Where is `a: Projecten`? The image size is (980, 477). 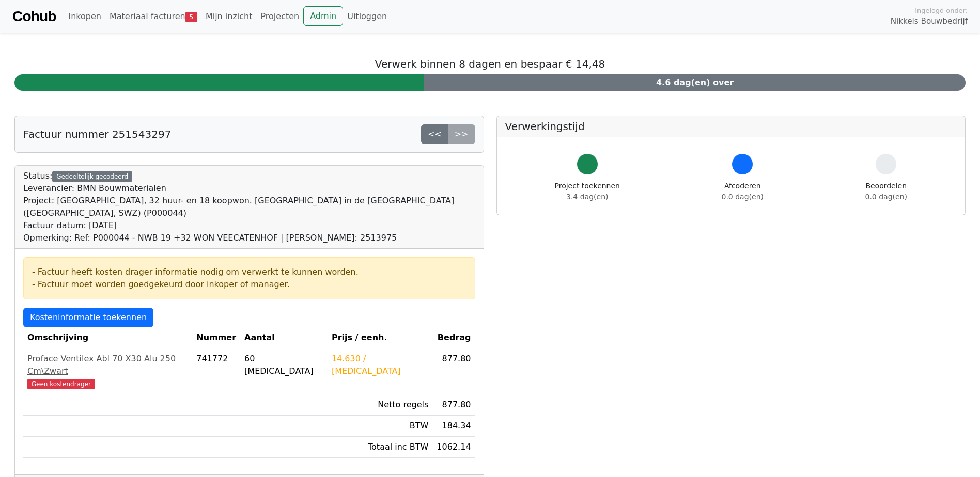 a: Projecten is located at coordinates (280, 16).